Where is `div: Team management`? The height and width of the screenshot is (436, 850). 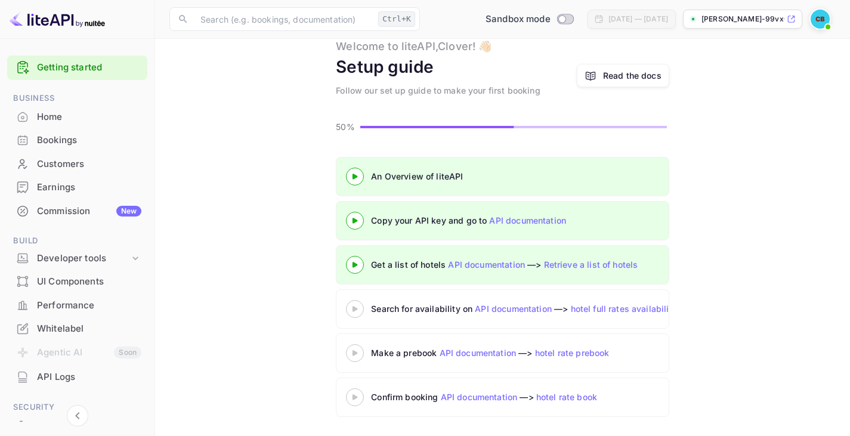 div: Team management is located at coordinates (89, 425).